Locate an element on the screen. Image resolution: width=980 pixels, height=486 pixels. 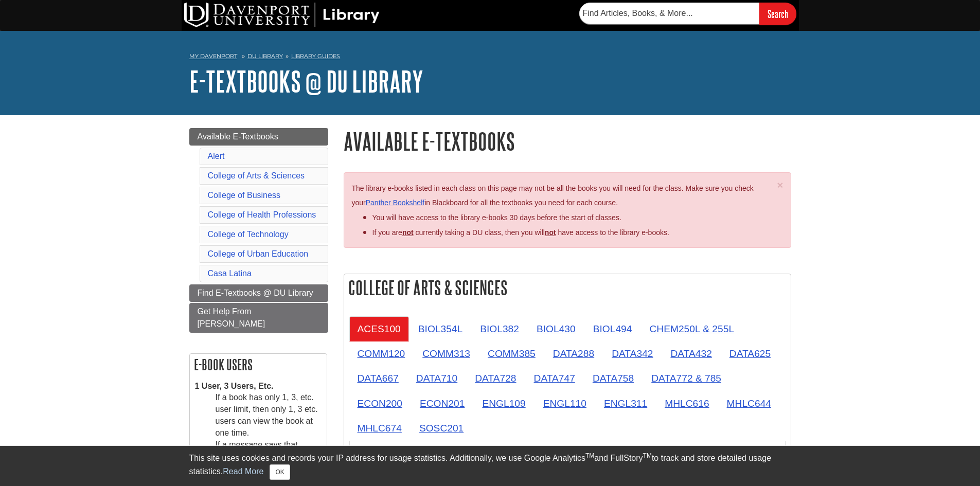
a: College of Technology is located at coordinates (248, 234).